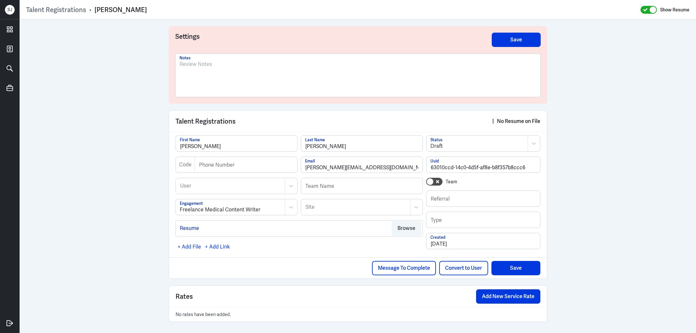  I want to click on input: First Name, so click(236, 144).